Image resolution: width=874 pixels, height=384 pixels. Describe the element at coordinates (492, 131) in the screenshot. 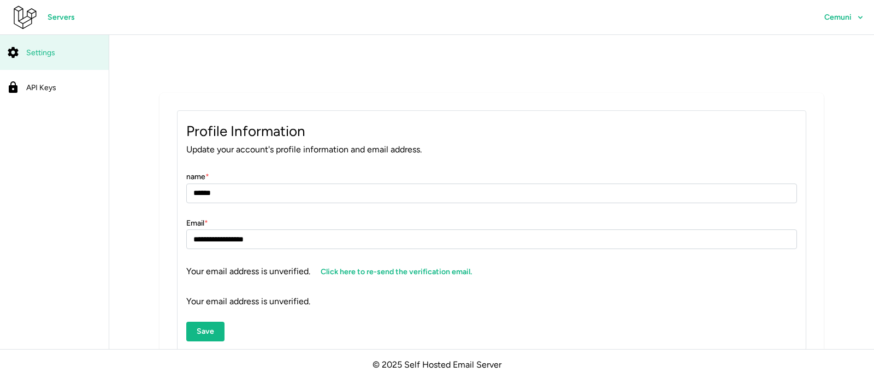

I see `p: Profile Information` at that location.